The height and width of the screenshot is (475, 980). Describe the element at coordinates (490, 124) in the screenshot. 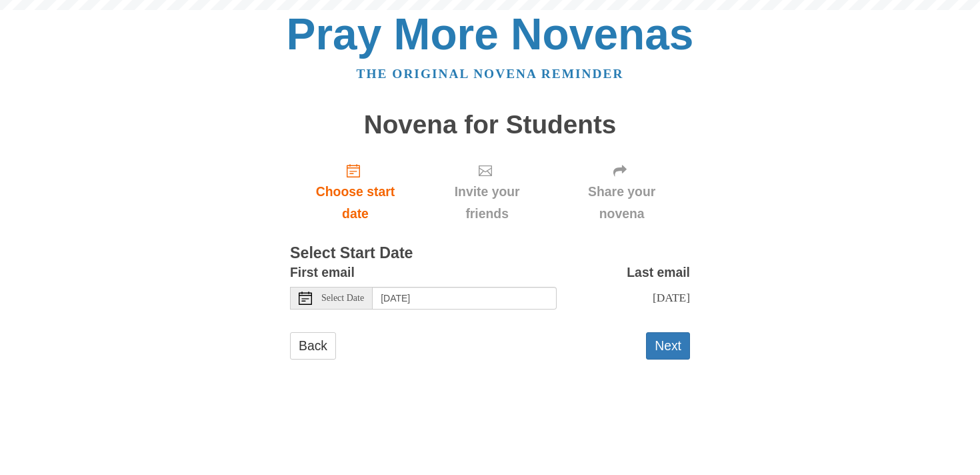

I see `h1: Novena for Students` at that location.